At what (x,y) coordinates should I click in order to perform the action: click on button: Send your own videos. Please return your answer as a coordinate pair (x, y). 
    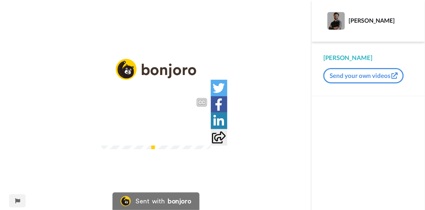
    Looking at the image, I should click on (363, 76).